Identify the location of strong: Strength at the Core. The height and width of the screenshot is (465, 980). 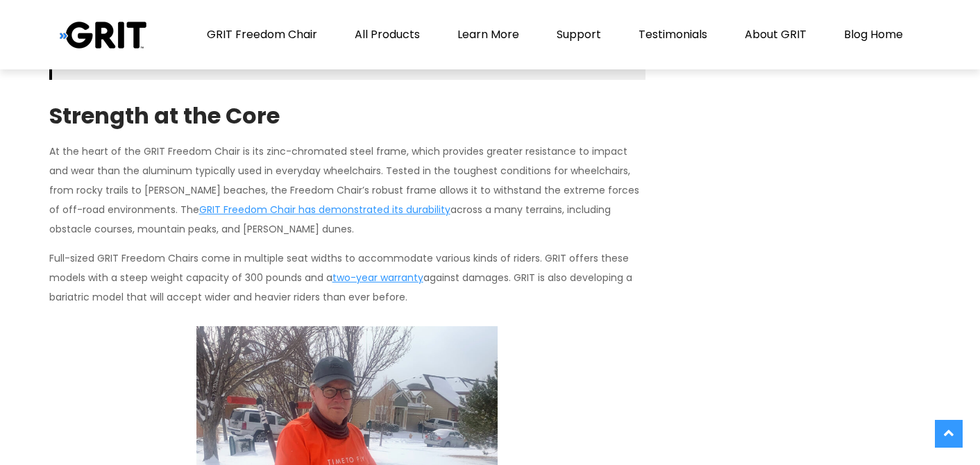
(164, 115).